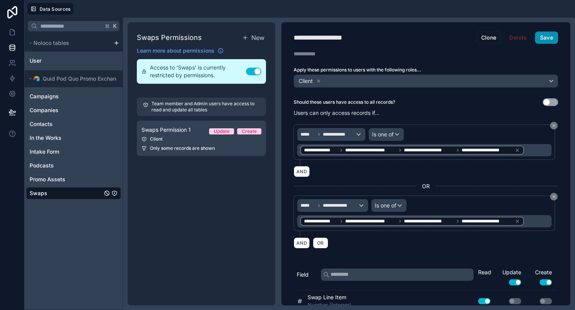 The image size is (575, 310). What do you see at coordinates (66, 138) in the screenshot?
I see `a: In the Works` at bounding box center [66, 138].